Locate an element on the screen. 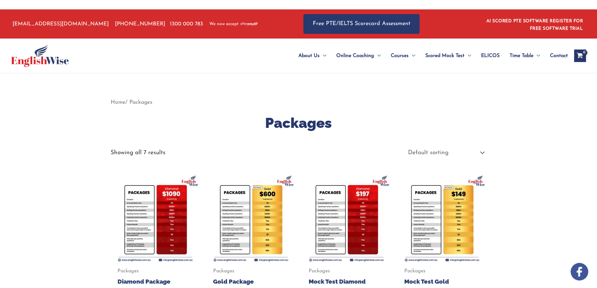  img: Mock Test Gold is located at coordinates (442, 218).